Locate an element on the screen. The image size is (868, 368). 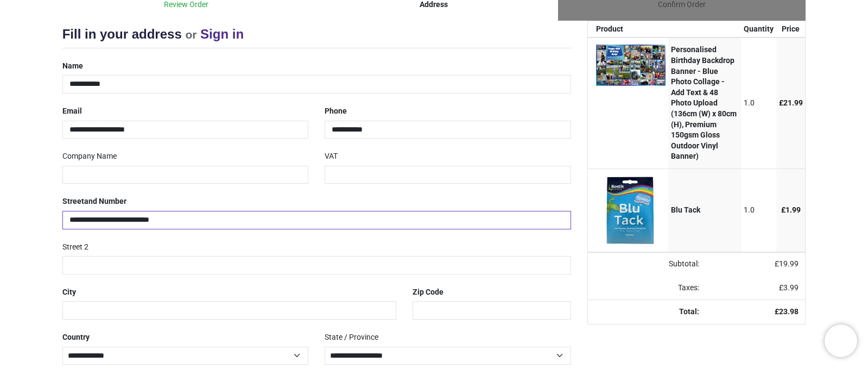
label: Street 2 is located at coordinates (76, 248).